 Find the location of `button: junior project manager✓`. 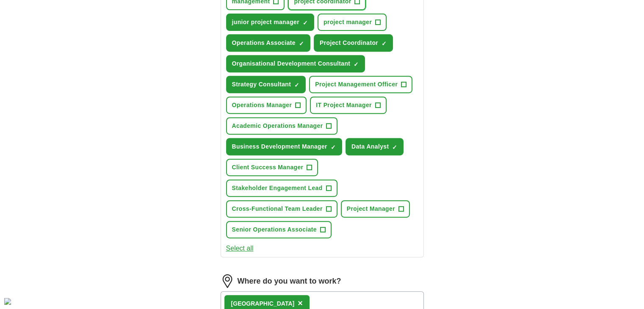

button: junior project manager✓ is located at coordinates (270, 22).